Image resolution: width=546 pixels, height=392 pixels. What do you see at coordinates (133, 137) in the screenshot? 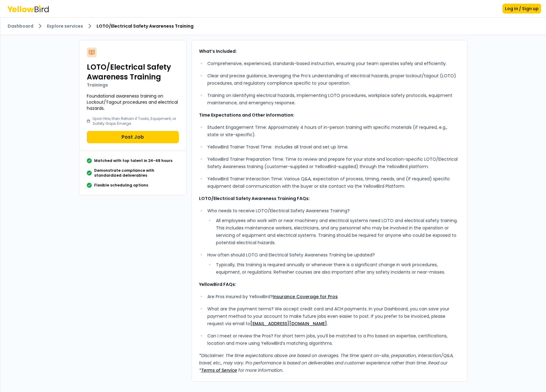
I see `button: Post Job` at bounding box center [133, 137].